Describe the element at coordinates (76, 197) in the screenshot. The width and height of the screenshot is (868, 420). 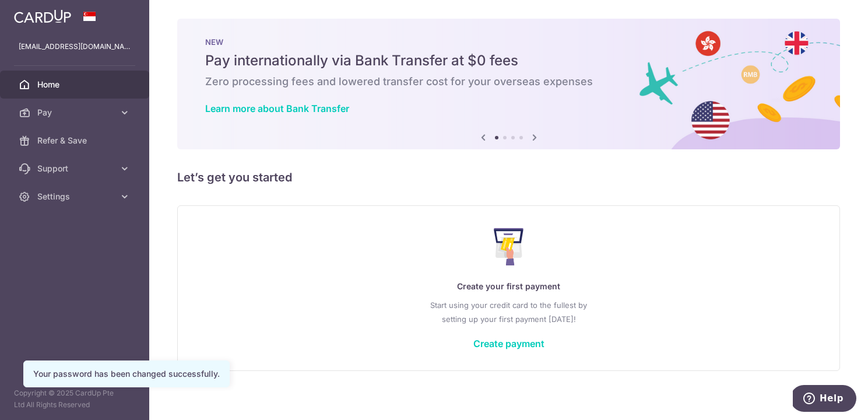
I see `span: Settings` at that location.